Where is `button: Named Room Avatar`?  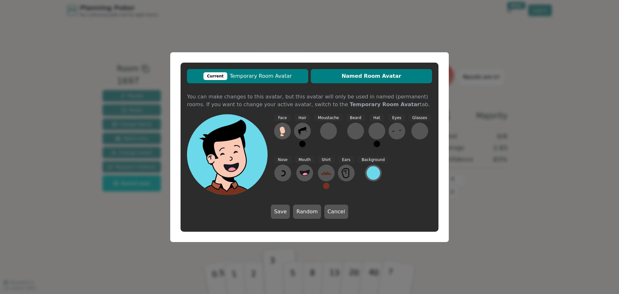
button: Named Room Avatar is located at coordinates (371, 76).